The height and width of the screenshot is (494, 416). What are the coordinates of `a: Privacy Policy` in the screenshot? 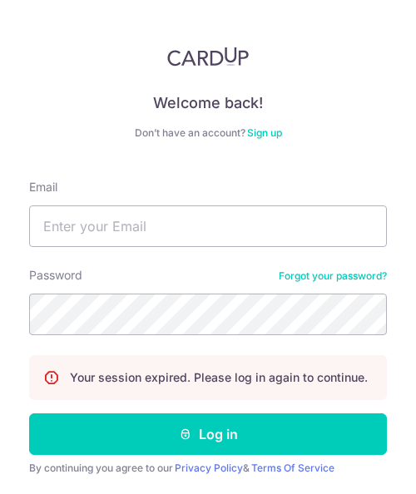 It's located at (209, 467).